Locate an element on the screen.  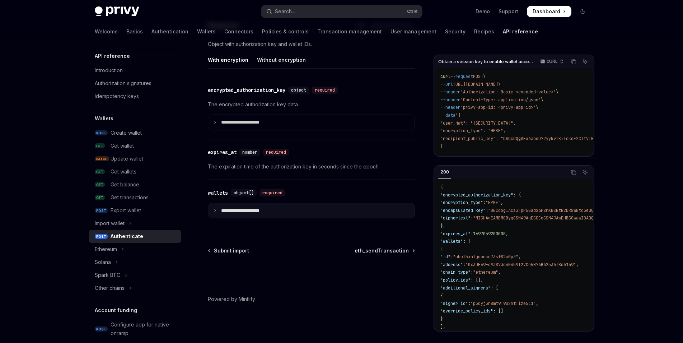
a: Security is located at coordinates (455, 32).